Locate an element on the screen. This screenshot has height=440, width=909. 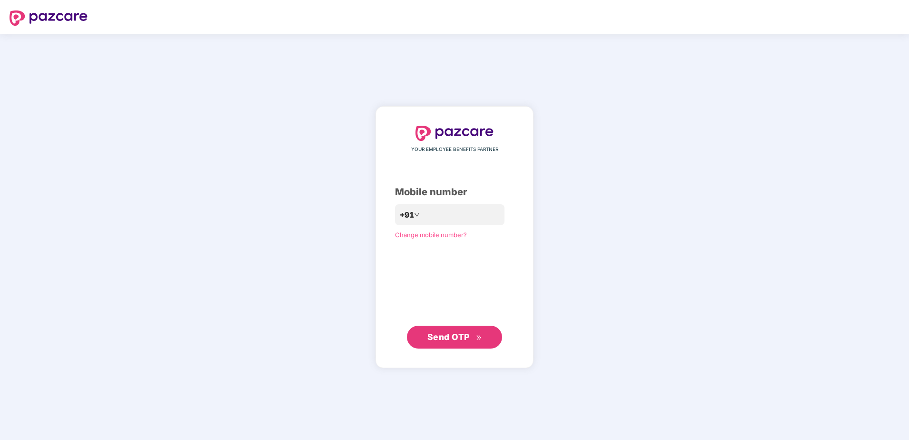
span: YOUR EMPLOYEE BENEFITS PARTNER is located at coordinates (454, 149).